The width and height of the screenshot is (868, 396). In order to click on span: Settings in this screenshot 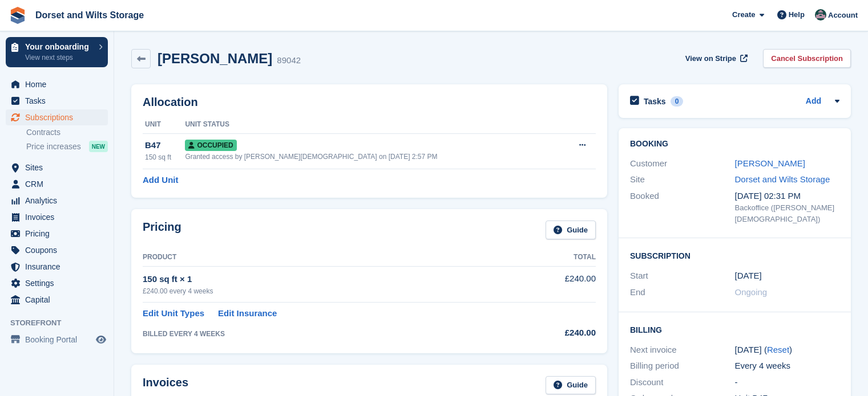, I will do `click(59, 283)`.